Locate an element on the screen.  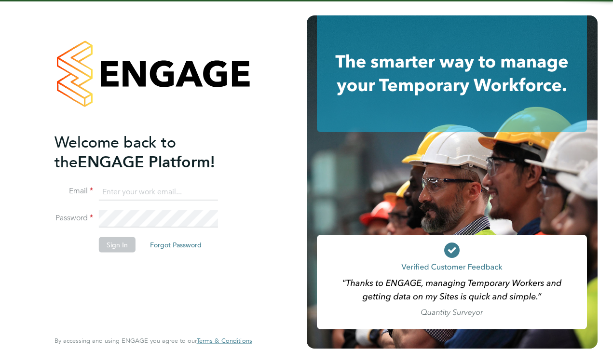
h2: ENGAGE Platform! is located at coordinates (148, 152).